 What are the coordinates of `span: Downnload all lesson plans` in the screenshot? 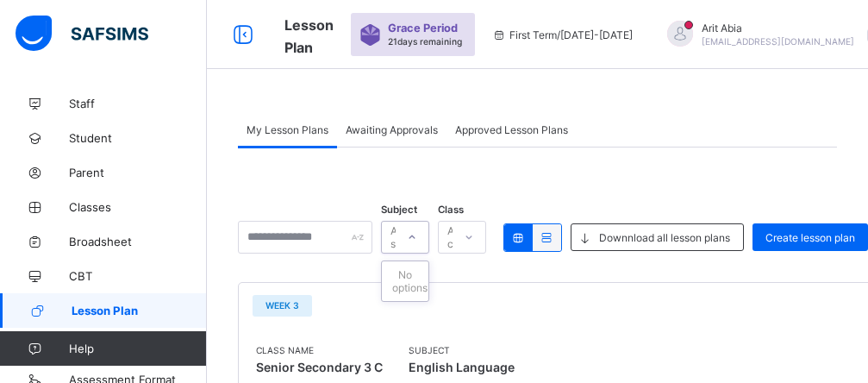 It's located at (665, 237).